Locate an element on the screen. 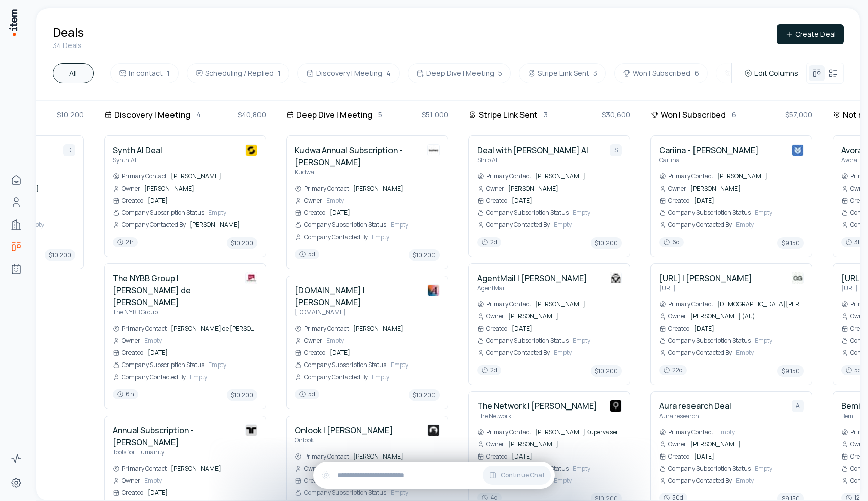 This screenshot has height=501, width=868. button: 2h is located at coordinates (125, 243).